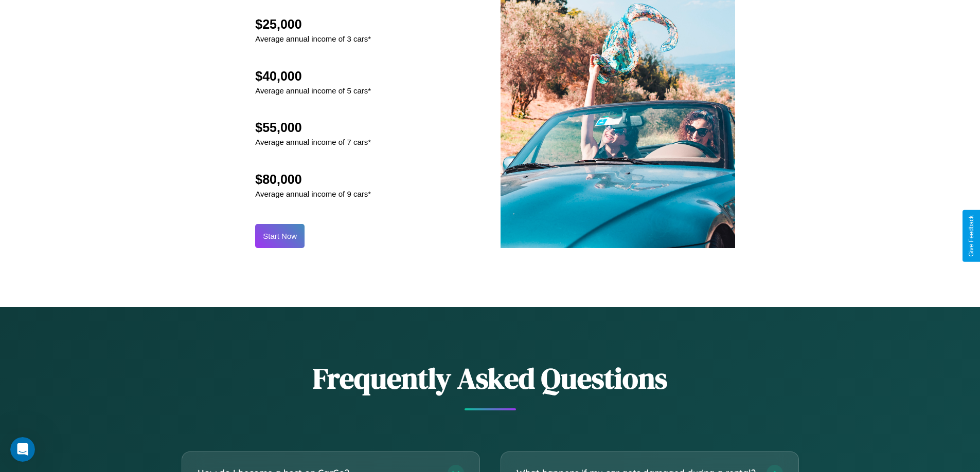 This screenshot has width=980, height=472. Describe the element at coordinates (971, 236) in the screenshot. I see `div: Give Feedback` at that location.